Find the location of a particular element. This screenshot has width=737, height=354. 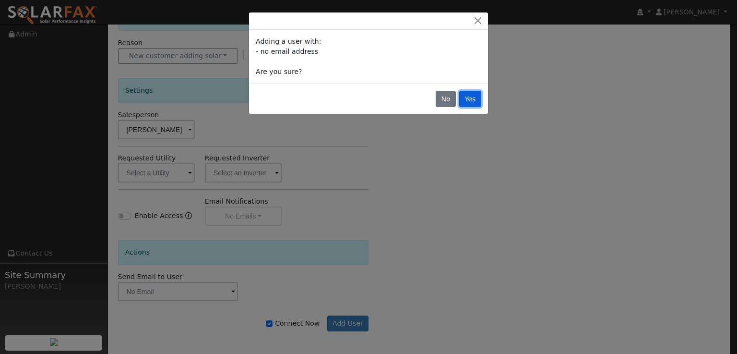

button: No is located at coordinates (446, 99).